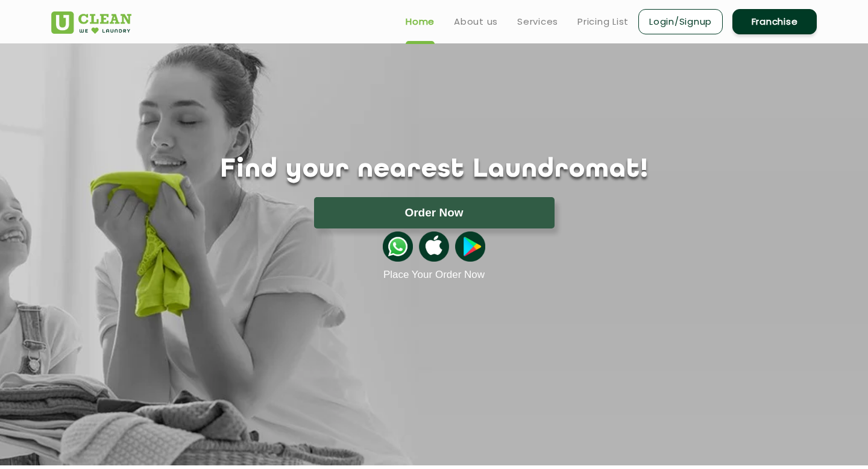 This screenshot has height=469, width=868. I want to click on a: Pricing List, so click(603, 22).